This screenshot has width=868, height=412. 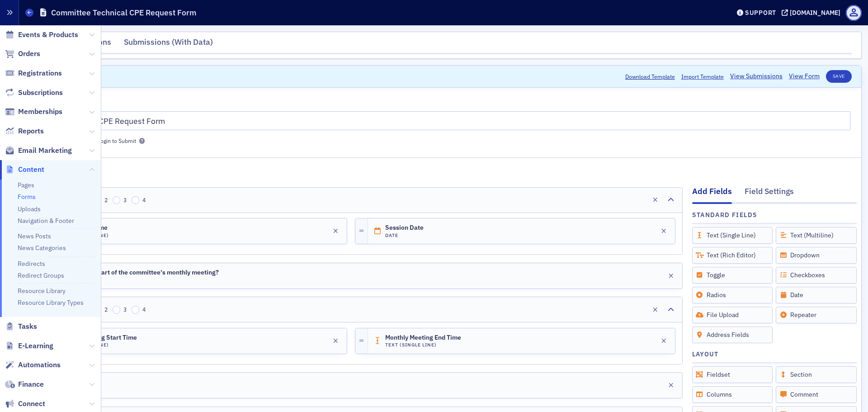 I want to click on span: Content, so click(x=31, y=170).